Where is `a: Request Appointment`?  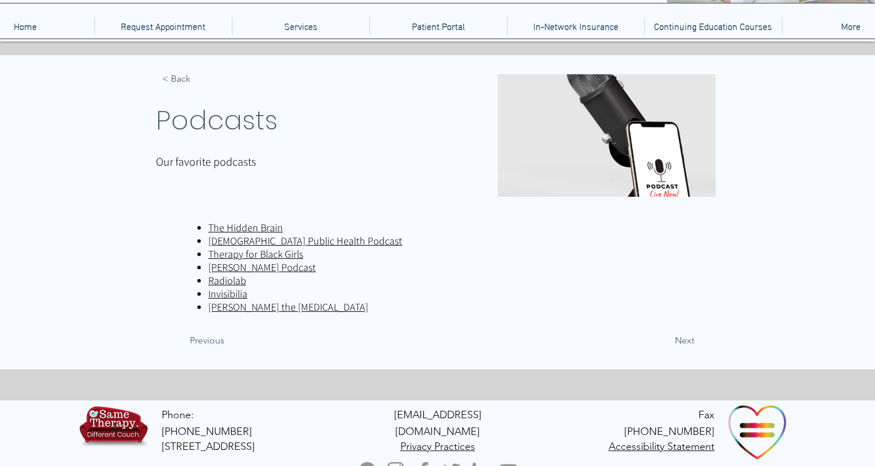 a: Request Appointment is located at coordinates (163, 26).